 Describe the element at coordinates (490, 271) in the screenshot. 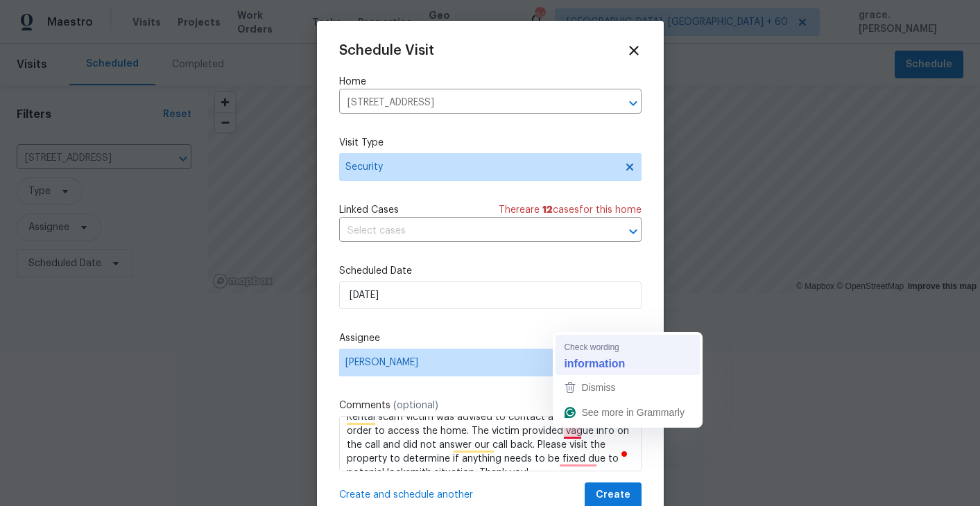

I see `label: Scheduled Date` at that location.